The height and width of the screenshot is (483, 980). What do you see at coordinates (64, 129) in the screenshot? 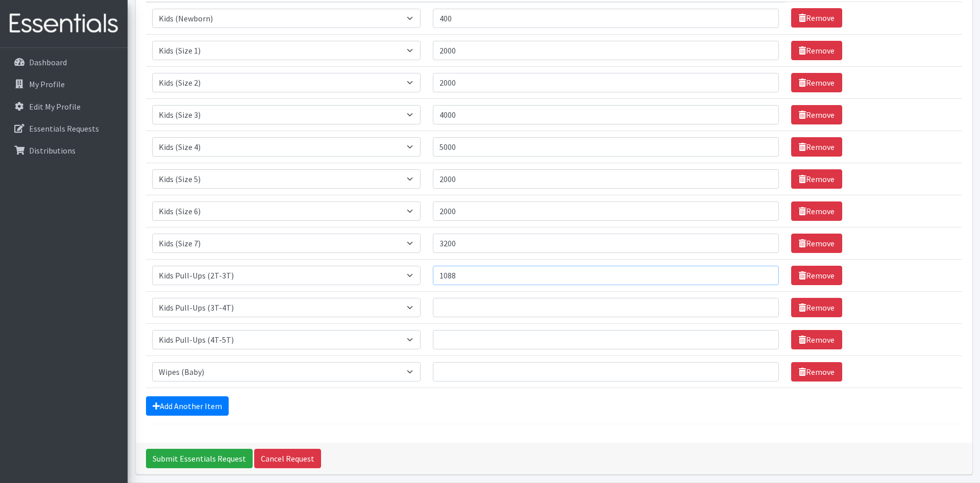
I see `a: Essentials Requests` at bounding box center [64, 129].